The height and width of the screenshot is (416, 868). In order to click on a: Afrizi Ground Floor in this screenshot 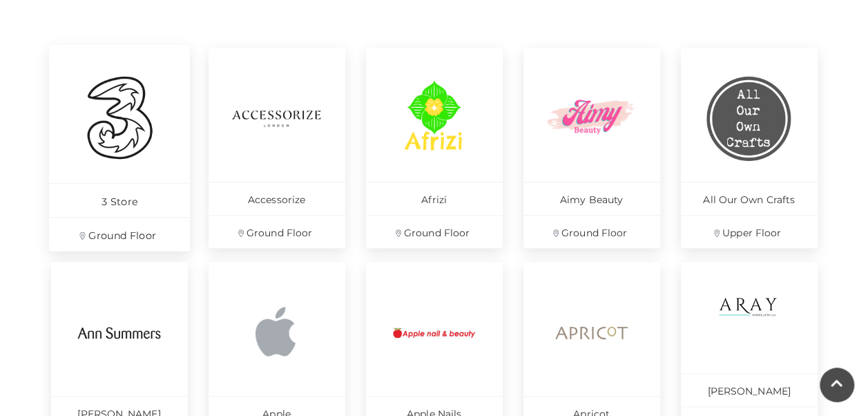, I will do `click(435, 147)`.